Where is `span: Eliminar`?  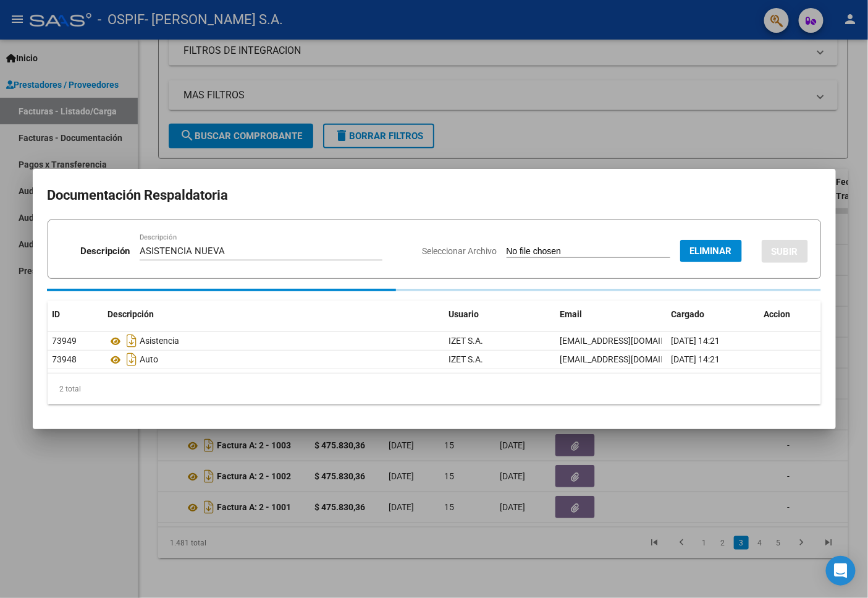 span: Eliminar is located at coordinates (712, 251).